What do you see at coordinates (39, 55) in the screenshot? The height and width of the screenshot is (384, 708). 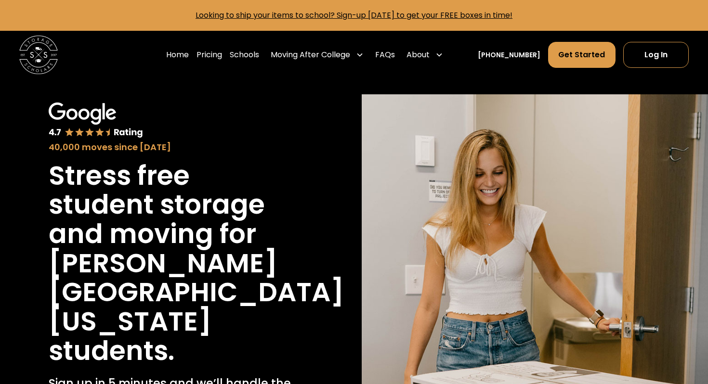 I see `a: home` at bounding box center [39, 55].